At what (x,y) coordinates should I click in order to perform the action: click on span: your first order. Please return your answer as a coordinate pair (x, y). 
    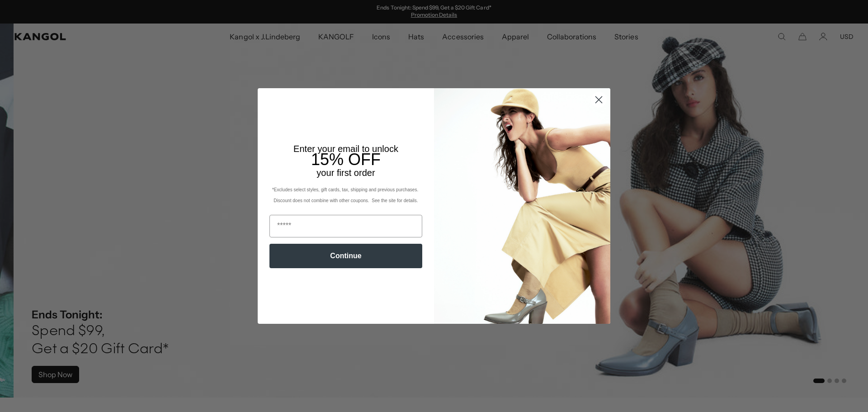
    Looking at the image, I should click on (345, 173).